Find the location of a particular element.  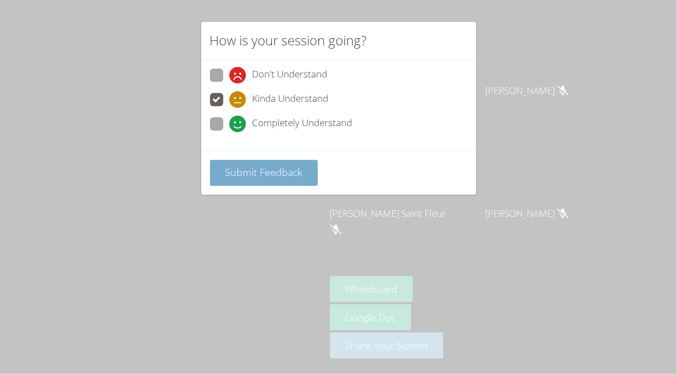

span: Don't Understand is located at coordinates (290, 75).